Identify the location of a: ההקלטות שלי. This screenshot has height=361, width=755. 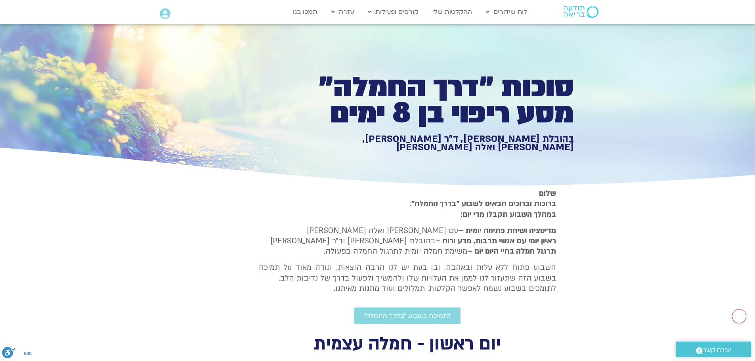
(452, 12).